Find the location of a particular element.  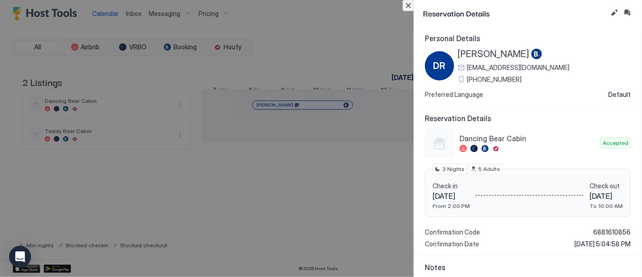

button: Edit reservation is located at coordinates (615, 13).